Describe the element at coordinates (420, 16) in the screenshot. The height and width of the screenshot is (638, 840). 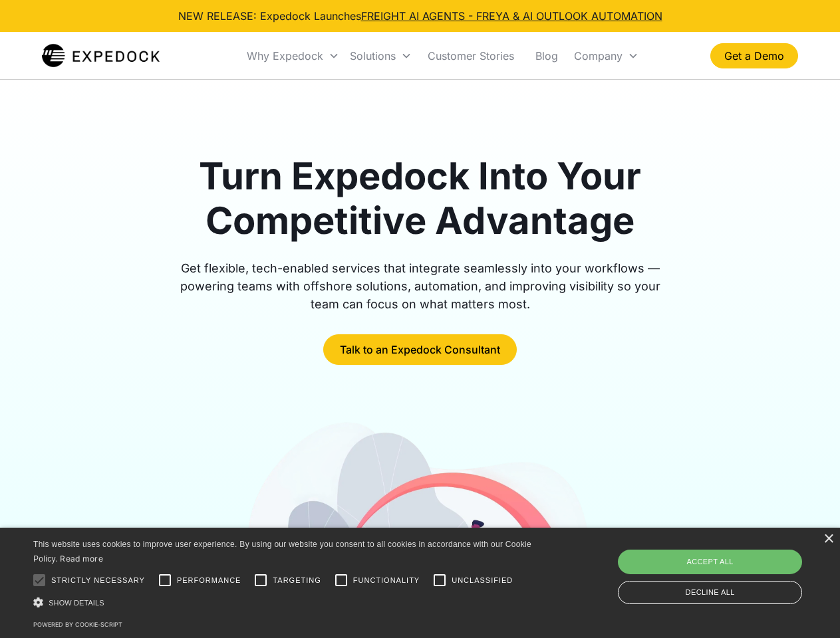
I see `div: NEW RELEASE: Expedock Launches` at that location.